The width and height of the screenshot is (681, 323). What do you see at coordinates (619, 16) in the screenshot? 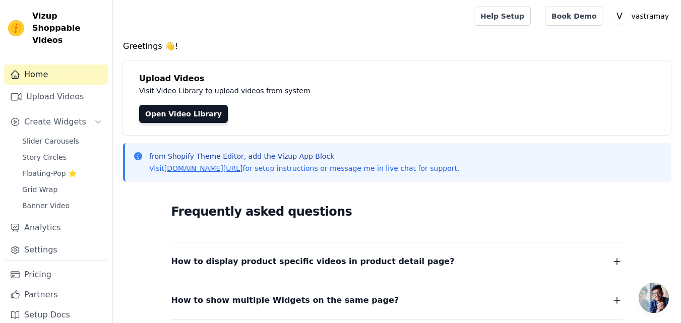
I see `text: V` at bounding box center [619, 16].